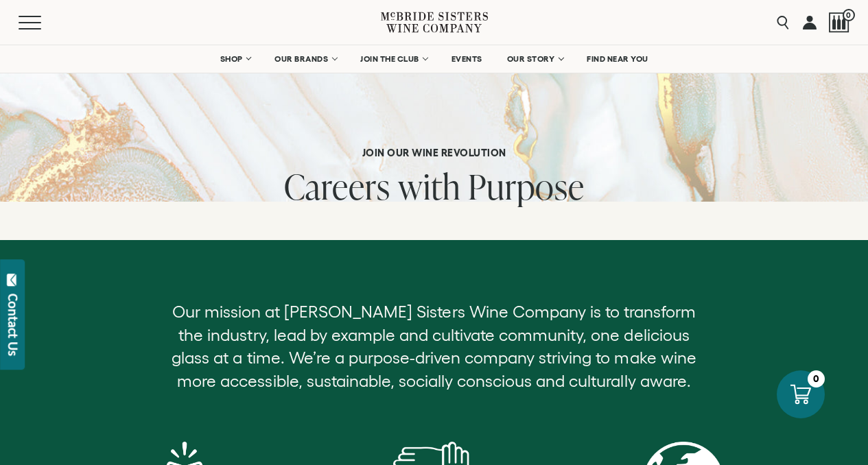 Image resolution: width=868 pixels, height=465 pixels. What do you see at coordinates (466, 59) in the screenshot?
I see `a: EVENTS` at bounding box center [466, 59].